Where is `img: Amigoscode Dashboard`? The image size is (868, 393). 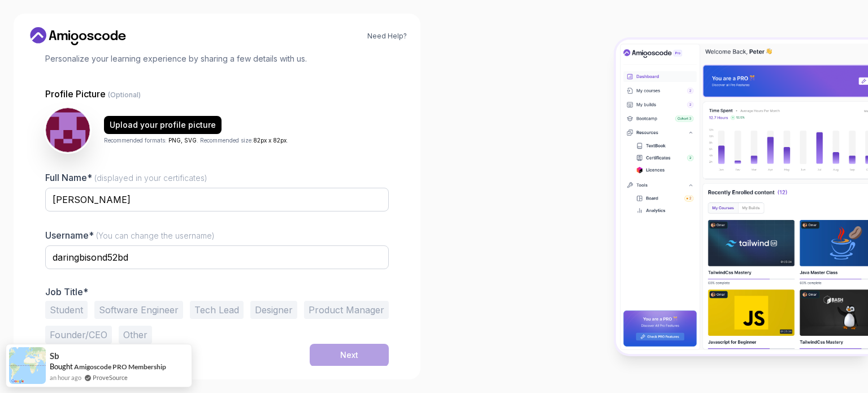 img: Amigoscode Dashboard is located at coordinates (742, 197).